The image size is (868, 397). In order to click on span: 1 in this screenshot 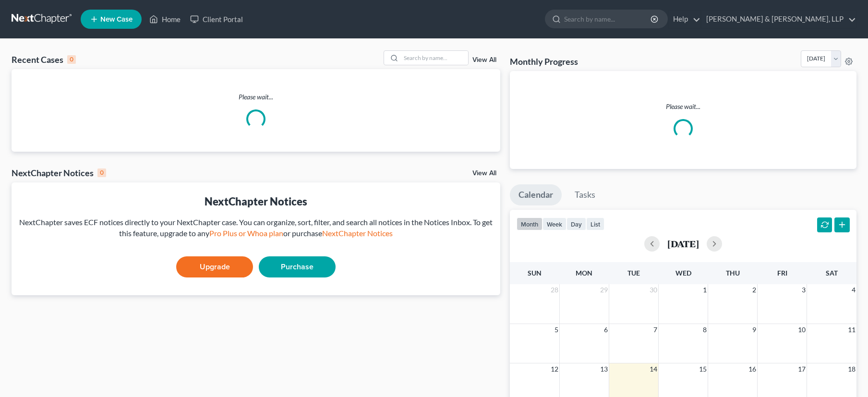, I will do `click(705, 290)`.